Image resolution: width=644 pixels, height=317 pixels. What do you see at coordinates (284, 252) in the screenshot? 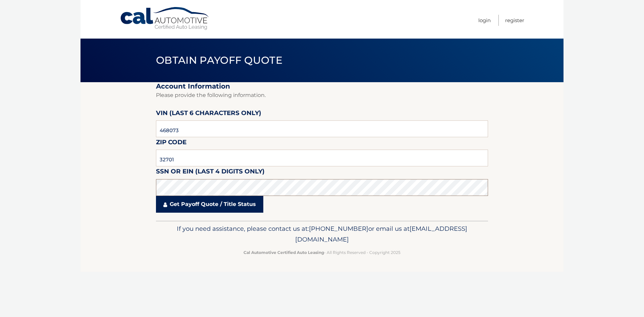
I see `strong: Cal Automotive Certified Auto Leasing` at bounding box center [284, 252].